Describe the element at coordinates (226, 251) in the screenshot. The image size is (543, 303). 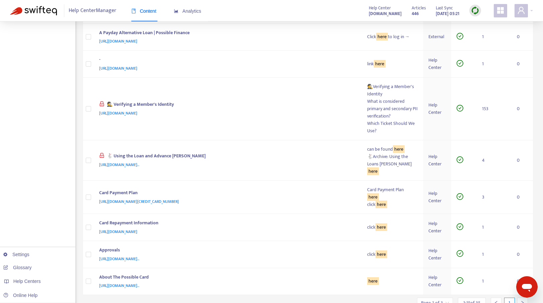
I see `div: Approvals` at that location.